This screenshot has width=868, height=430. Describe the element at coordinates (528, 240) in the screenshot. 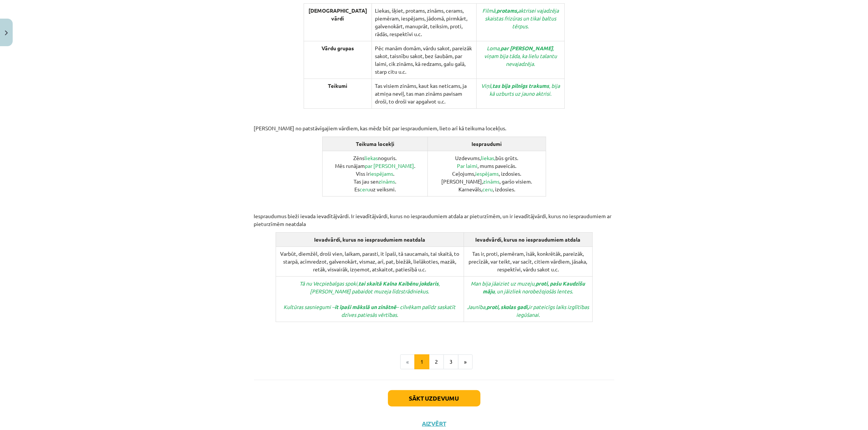

I see `strong: Ievadvārdi, kurus no iespraudumiem atdala` at that location.